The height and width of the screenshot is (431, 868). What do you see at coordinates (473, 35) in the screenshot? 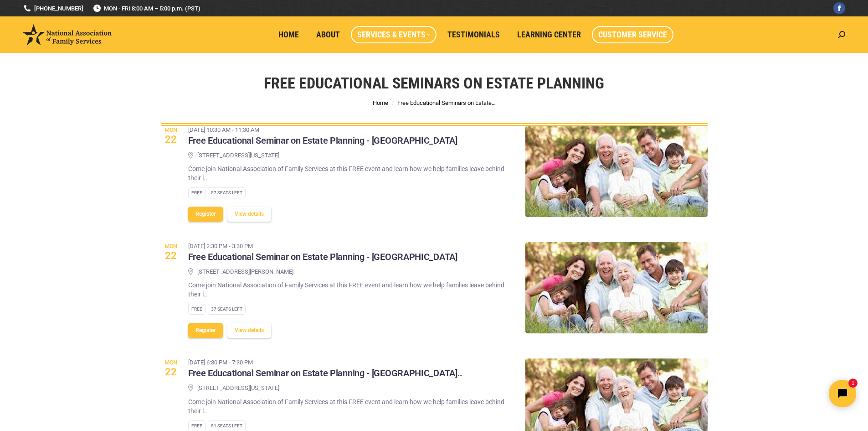
I see `a: Testimonials` at bounding box center [473, 35].